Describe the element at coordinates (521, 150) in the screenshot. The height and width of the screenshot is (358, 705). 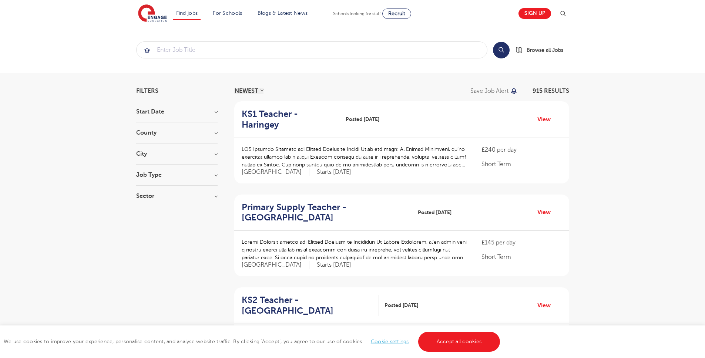
I see `p: £240 per day` at that location.